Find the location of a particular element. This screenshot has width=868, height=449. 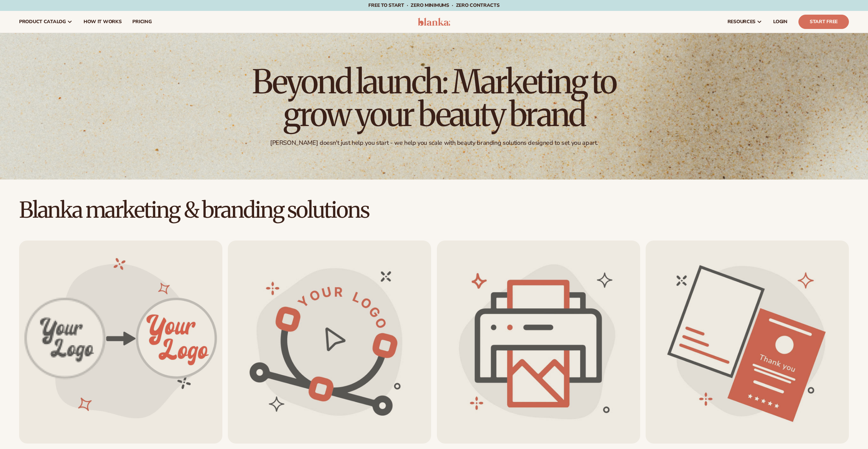

h1: Beyond launch: Marketing to grow your beauty brand is located at coordinates (434, 98).